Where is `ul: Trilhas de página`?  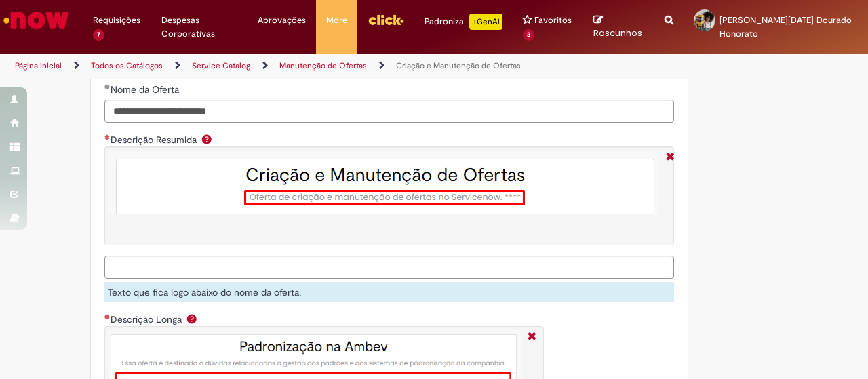
ul: Trilhas de página is located at coordinates (289, 66).